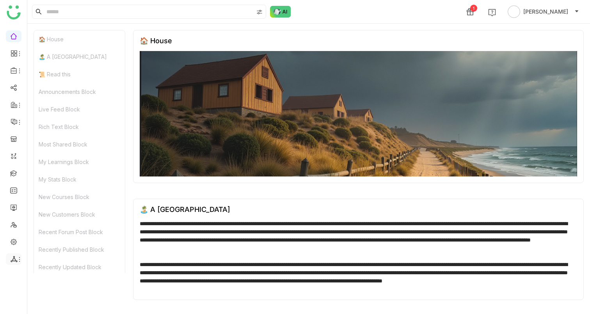 This screenshot has height=314, width=590. What do you see at coordinates (358, 114) in the screenshot?
I see `img: 68553b2292361c547d91f02a` at bounding box center [358, 114].